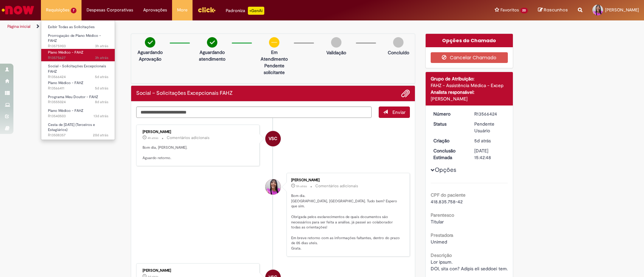  I want to click on span: 5h atrás, so click(301, 186).